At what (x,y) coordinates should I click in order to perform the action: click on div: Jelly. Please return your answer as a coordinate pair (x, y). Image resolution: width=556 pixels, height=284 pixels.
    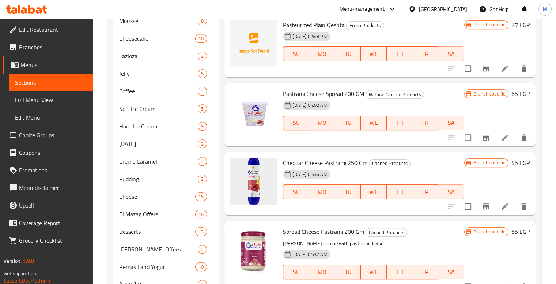
    Looking at the image, I should click on (159, 73).